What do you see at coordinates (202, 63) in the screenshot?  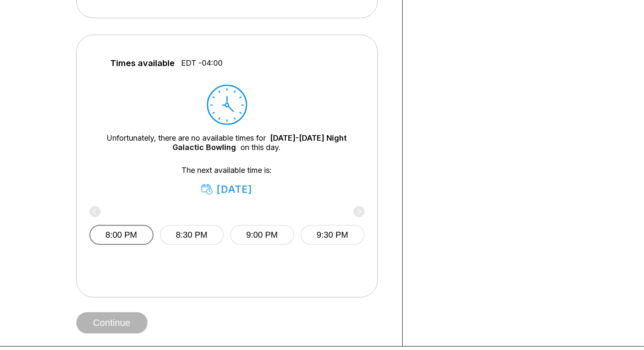 I see `span: EDT -04:00` at bounding box center [202, 63].